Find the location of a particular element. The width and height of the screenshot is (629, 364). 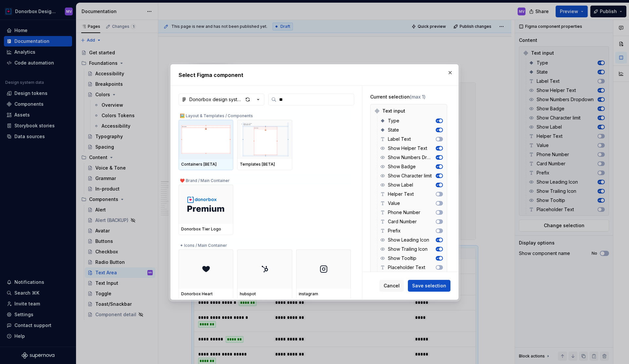

span: Save selection is located at coordinates (429, 286).